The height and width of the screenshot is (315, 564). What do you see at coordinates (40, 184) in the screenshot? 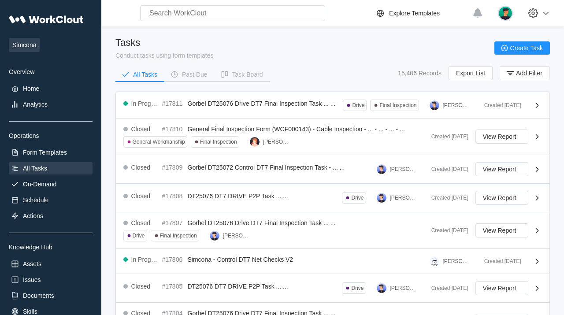
I see `div: On-Demand` at bounding box center [40, 184].